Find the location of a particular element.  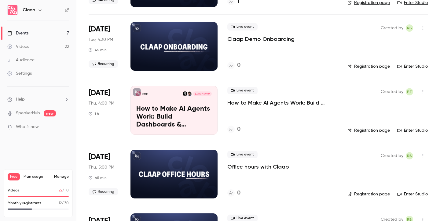

div: 1 h is located at coordinates (94, 114).